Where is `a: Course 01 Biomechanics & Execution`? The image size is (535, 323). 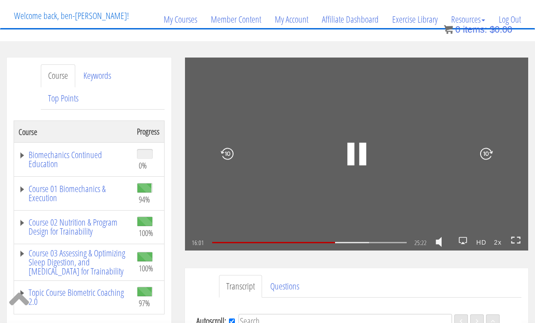
a: Course 01 Biomechanics & Execution is located at coordinates (73, 194).